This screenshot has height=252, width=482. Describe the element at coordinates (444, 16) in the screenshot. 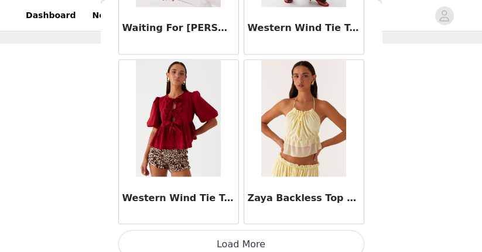

I see `div: avatar` at that location.